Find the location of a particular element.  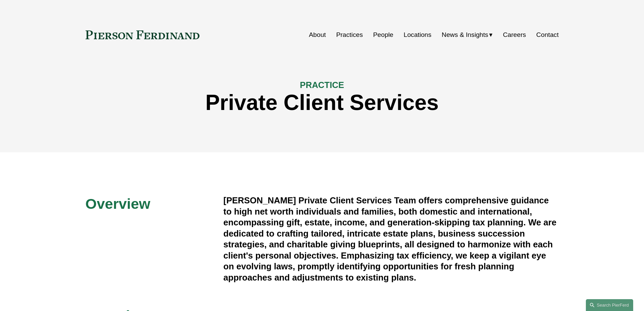

a: Practices is located at coordinates (349, 35).